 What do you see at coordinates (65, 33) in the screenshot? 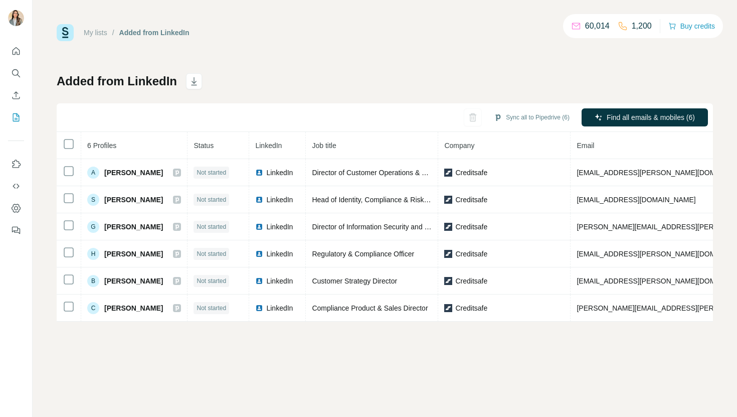
I see `img: Surfe Logo` at bounding box center [65, 33].